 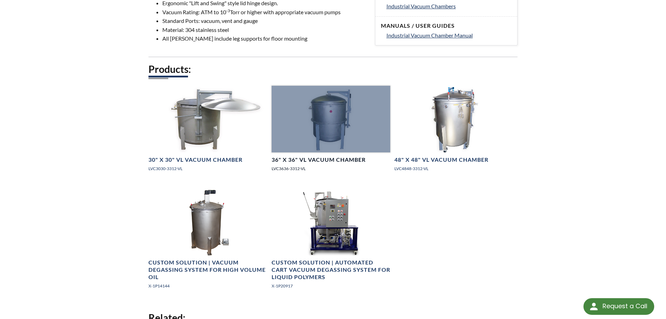 I want to click on h4: 36" X 36" VL Vacuum Chamber, so click(x=319, y=160).